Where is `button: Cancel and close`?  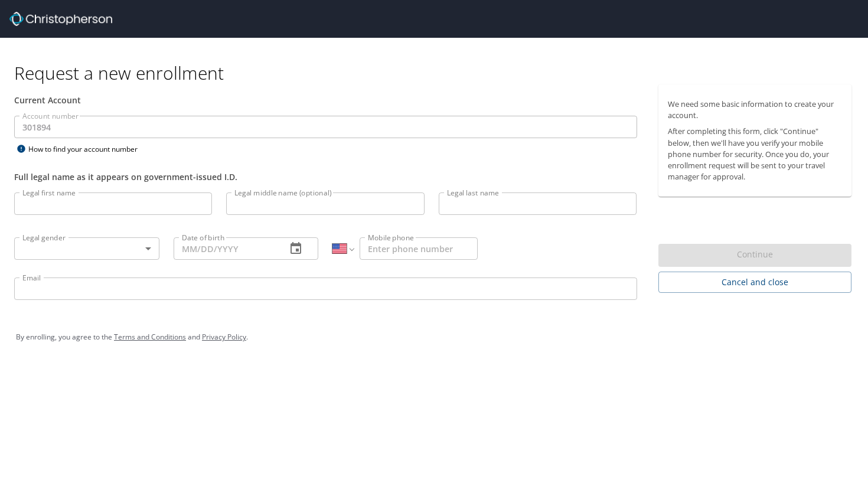 button: Cancel and close is located at coordinates (756, 283).